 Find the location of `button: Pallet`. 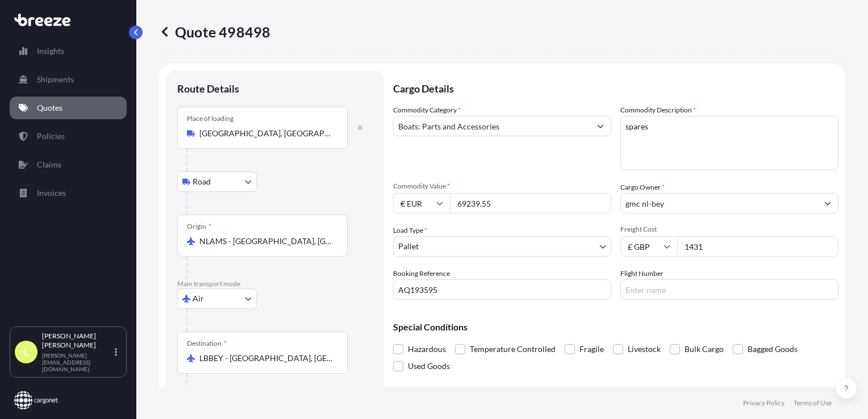

button: Pallet is located at coordinates (502, 247).